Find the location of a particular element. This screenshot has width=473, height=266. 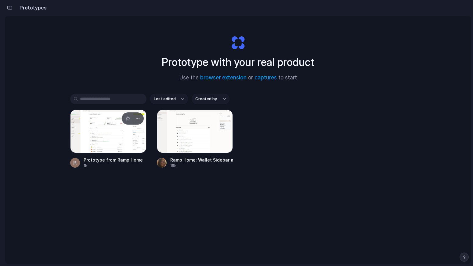

span: Last edited is located at coordinates (165, 99).